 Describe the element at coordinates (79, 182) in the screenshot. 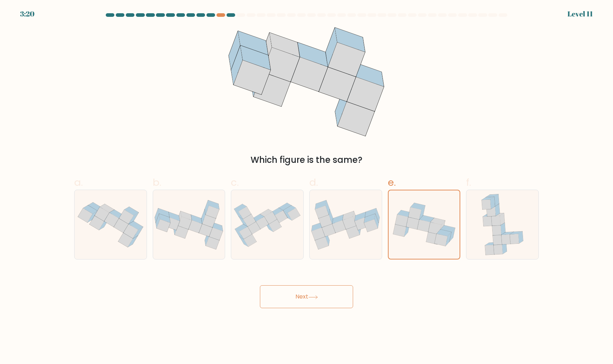

I see `span: a.` at that location.